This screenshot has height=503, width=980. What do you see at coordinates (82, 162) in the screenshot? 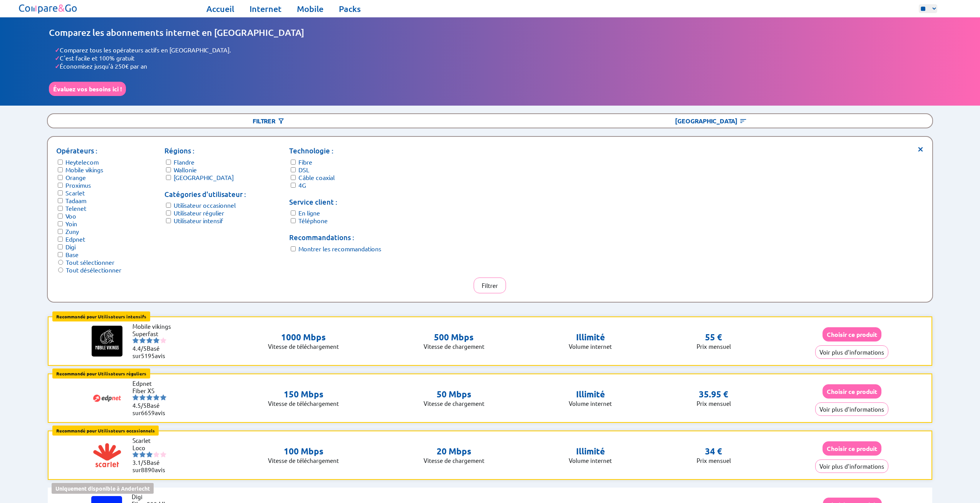
I see `label: Heytelecom` at bounding box center [82, 162].